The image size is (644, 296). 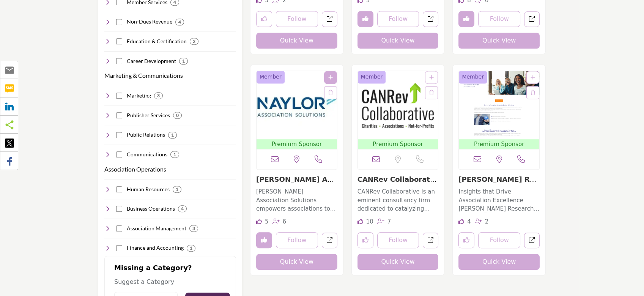 I want to click on img: Bramm Research Inc., so click(x=499, y=105).